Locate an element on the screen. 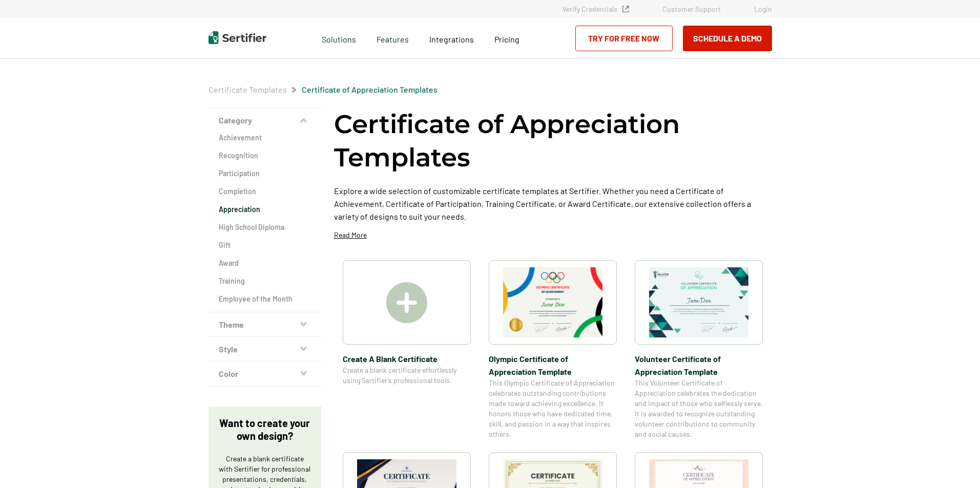 The height and width of the screenshot is (488, 980). h2: Achievement is located at coordinates (265, 138).